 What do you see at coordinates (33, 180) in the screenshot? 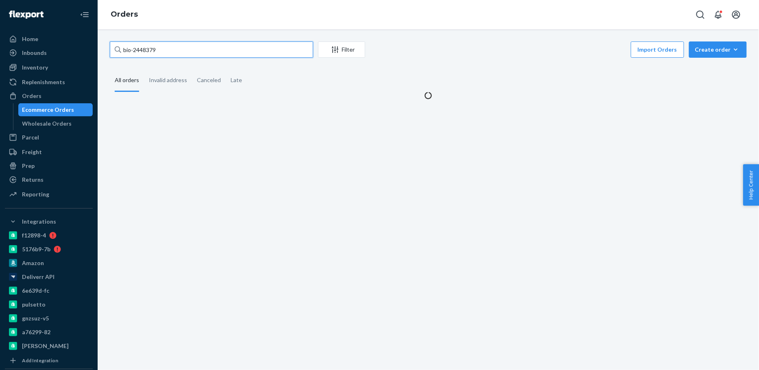
I see `div: Returns` at bounding box center [33, 180].